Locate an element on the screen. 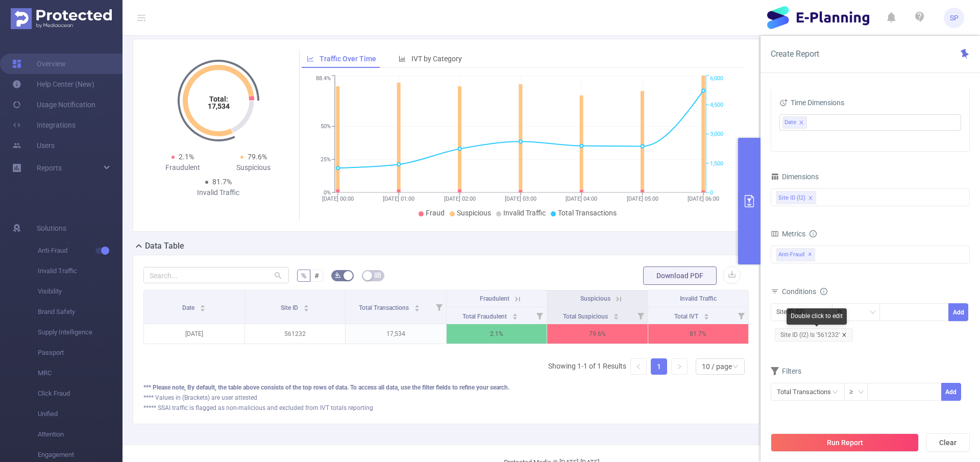 The width and height of the screenshot is (980, 462). span: 2.1% is located at coordinates (187, 156).